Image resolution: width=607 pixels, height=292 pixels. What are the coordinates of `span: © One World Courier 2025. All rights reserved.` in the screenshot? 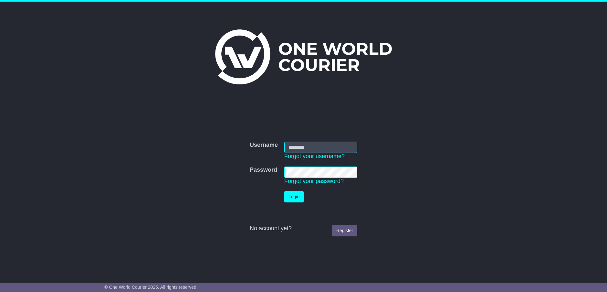 It's located at (151, 287).